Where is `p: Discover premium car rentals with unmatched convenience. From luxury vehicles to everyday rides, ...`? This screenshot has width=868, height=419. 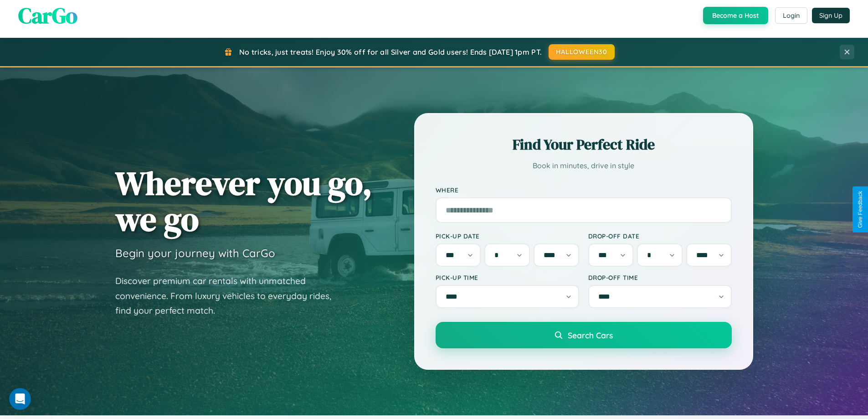 p: Discover premium car rentals with unmatched convenience. From luxury vehicles to everyday rides, ... is located at coordinates (229, 296).